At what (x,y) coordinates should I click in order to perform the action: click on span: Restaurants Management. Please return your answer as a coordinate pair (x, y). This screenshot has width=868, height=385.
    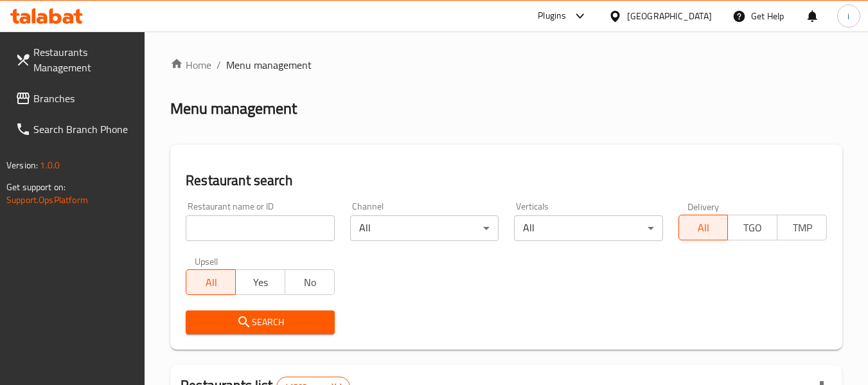
    Looking at the image, I should click on (84, 60).